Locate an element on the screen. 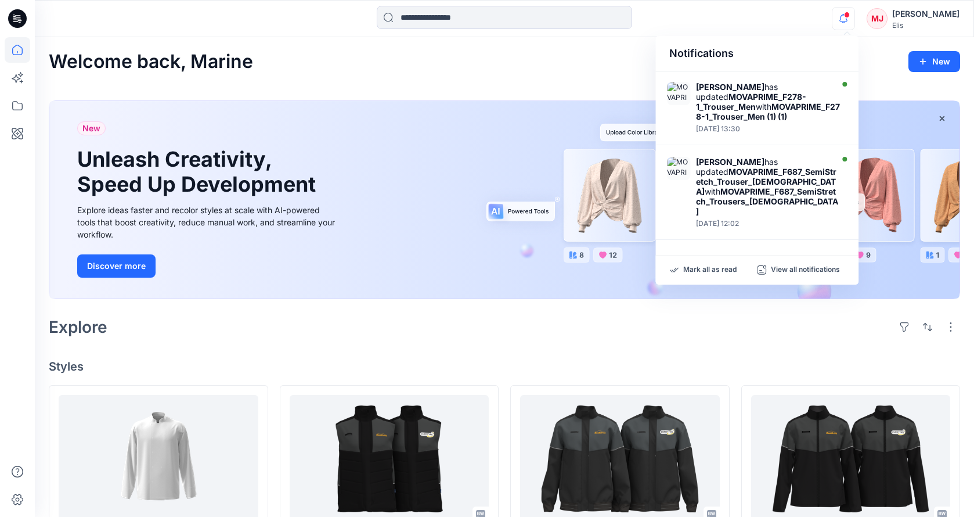  div: Elis is located at coordinates (926, 25).